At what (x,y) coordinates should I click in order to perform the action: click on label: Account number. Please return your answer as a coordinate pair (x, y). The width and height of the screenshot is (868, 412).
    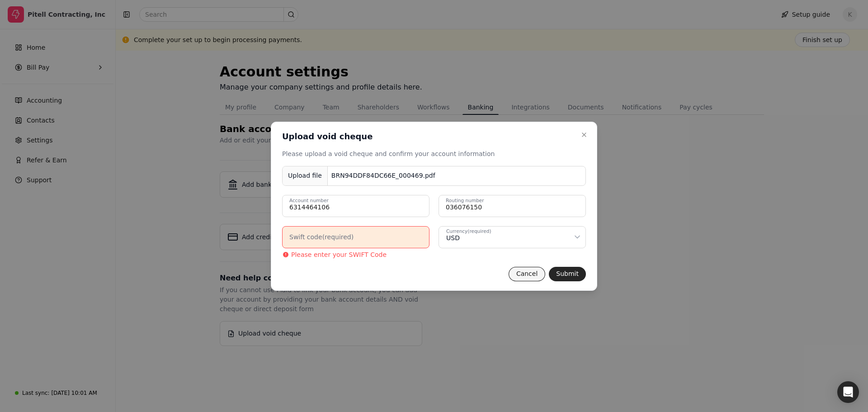
    Looking at the image, I should click on (309, 200).